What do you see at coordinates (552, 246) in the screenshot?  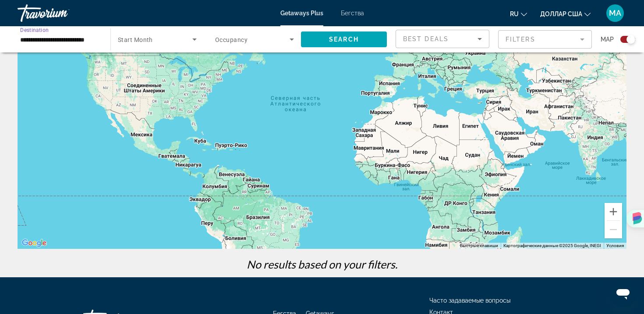 I see `span: Картографические данные ©2025 Google, INEGI` at bounding box center [552, 246].